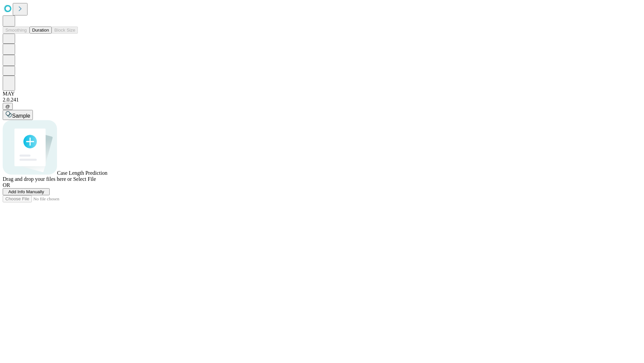  Describe the element at coordinates (37, 179) in the screenshot. I see `span: Drag and drop your files here or` at that location.